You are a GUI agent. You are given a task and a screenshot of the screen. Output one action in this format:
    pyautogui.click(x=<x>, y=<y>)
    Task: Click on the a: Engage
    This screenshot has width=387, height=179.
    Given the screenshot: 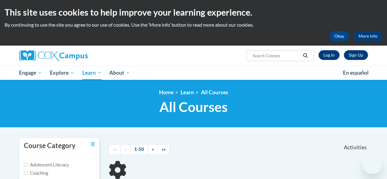 What is the action you would take?
    pyautogui.click(x=31, y=73)
    